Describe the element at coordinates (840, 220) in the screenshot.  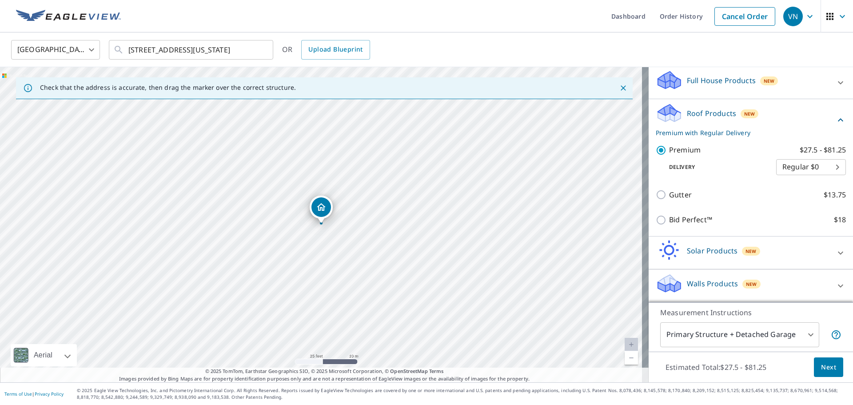
I see `p: $18` at that location.